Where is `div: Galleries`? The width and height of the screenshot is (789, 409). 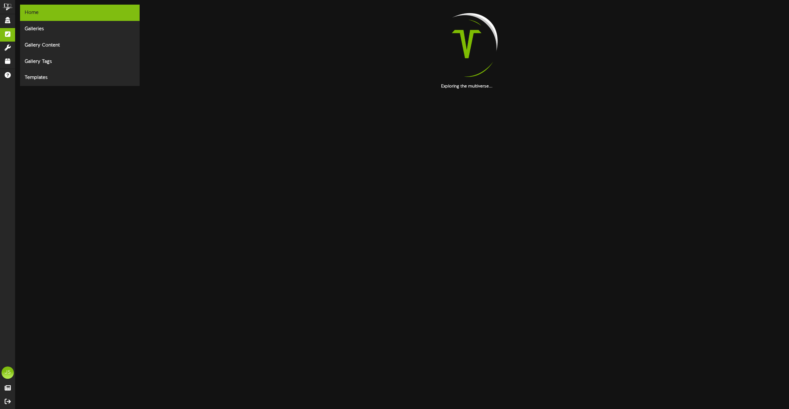 div: Galleries is located at coordinates (80, 29).